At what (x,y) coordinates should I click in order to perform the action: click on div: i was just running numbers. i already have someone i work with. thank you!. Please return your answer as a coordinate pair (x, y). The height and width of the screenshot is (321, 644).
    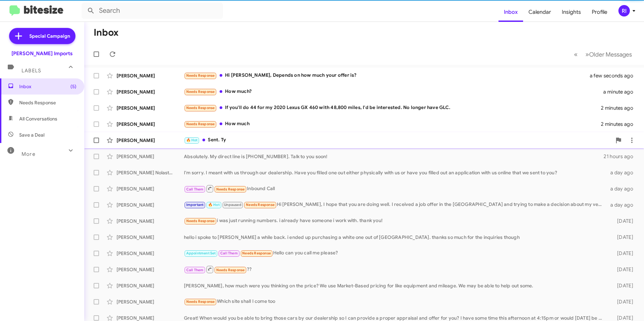
    Looking at the image, I should click on (395, 220).